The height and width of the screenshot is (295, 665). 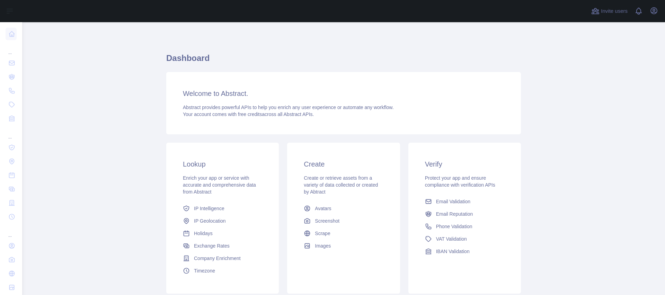 I want to click on a: Email Reputation, so click(x=464, y=214).